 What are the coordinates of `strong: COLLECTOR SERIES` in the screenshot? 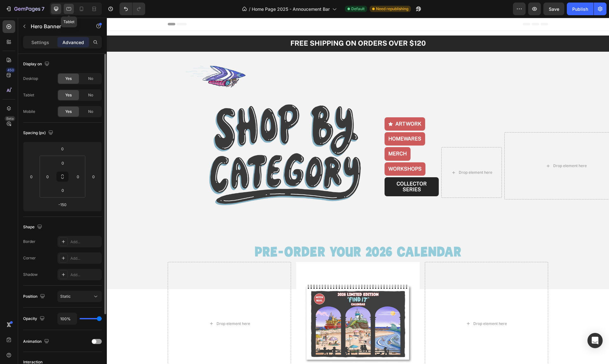 It's located at (304, 169).